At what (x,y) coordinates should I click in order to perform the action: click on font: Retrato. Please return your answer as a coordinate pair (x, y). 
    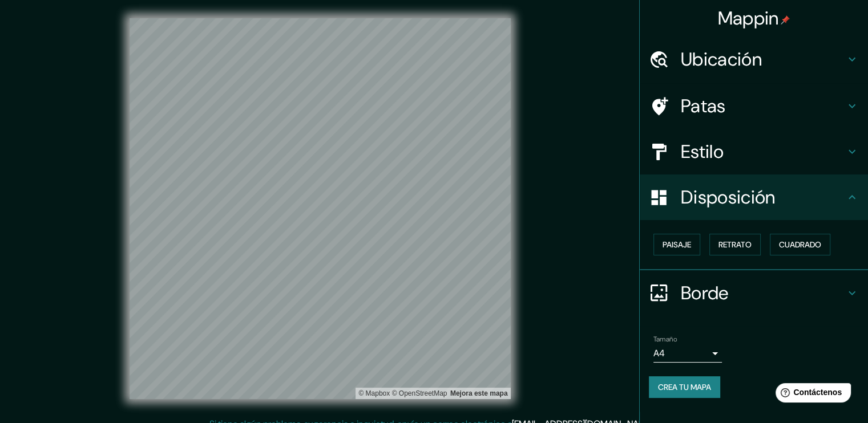
    Looking at the image, I should click on (735, 245).